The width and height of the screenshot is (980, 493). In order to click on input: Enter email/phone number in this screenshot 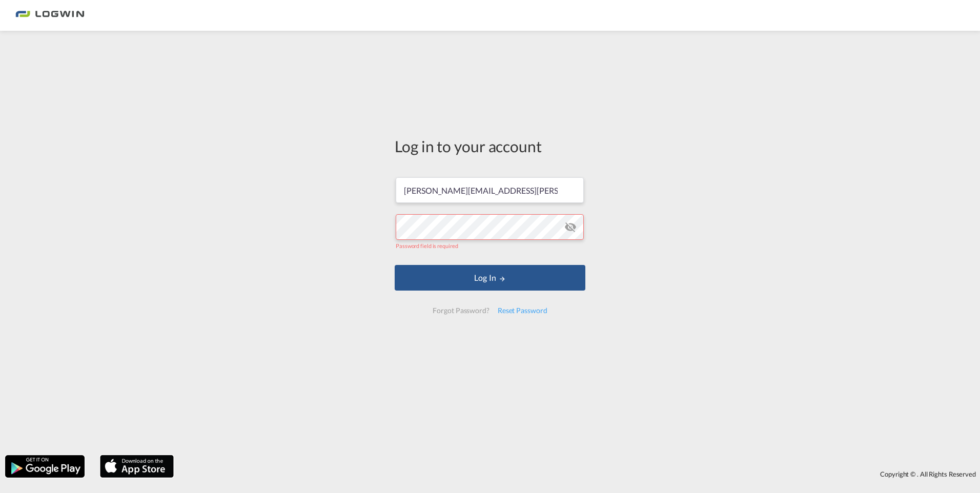, I will do `click(489, 190)`.